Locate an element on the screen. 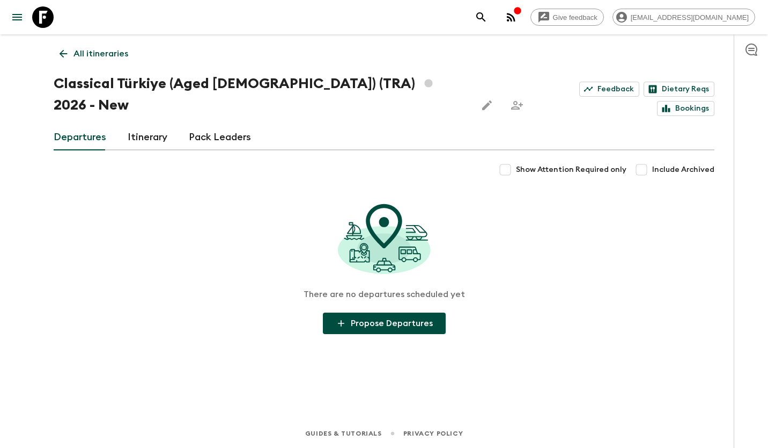 This screenshot has width=768, height=448. a: Privacy Policy is located at coordinates (433, 433).